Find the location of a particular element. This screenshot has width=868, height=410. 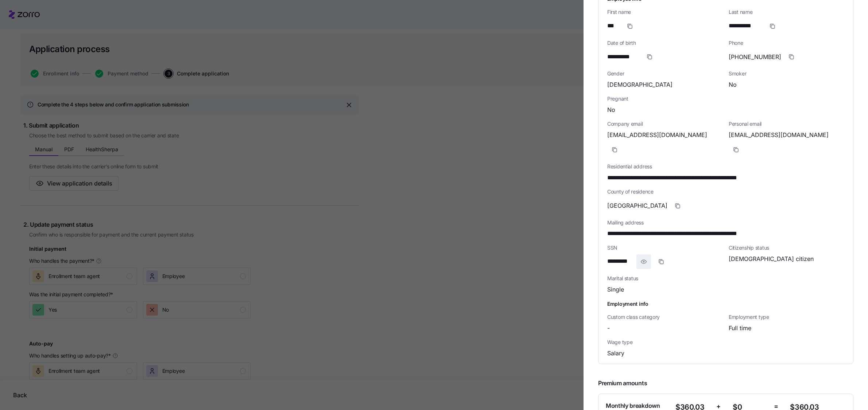

span: First name is located at coordinates (665, 12).